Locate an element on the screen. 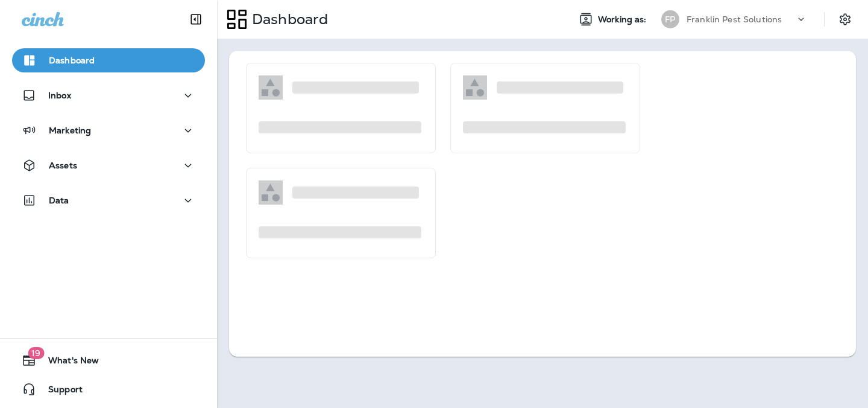 The width and height of the screenshot is (868, 408). p: Data is located at coordinates (59, 200).